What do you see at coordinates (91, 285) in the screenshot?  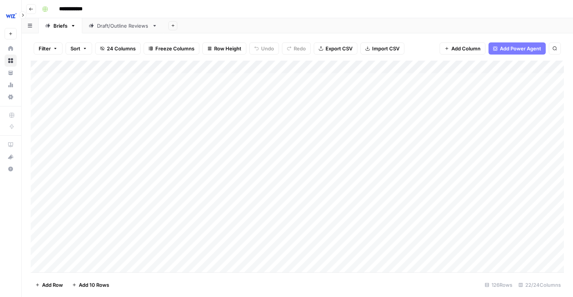 I see `button: Add 10 Rows` at bounding box center [91, 285].